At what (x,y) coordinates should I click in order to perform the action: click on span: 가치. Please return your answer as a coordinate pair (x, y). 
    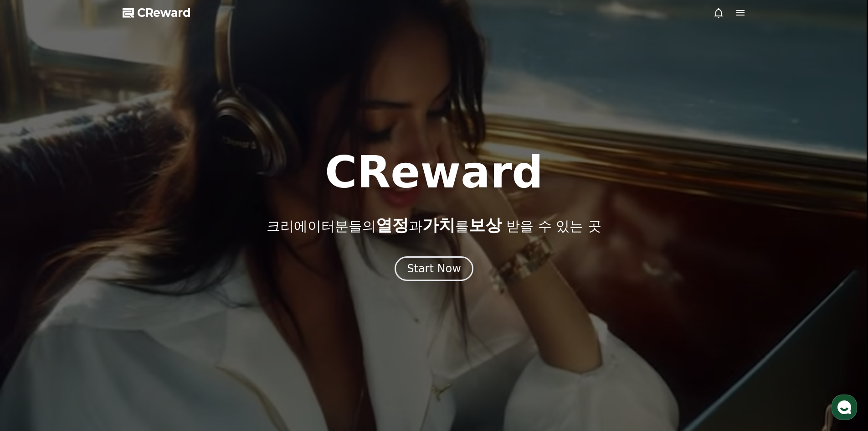
    Looking at the image, I should click on (439, 225).